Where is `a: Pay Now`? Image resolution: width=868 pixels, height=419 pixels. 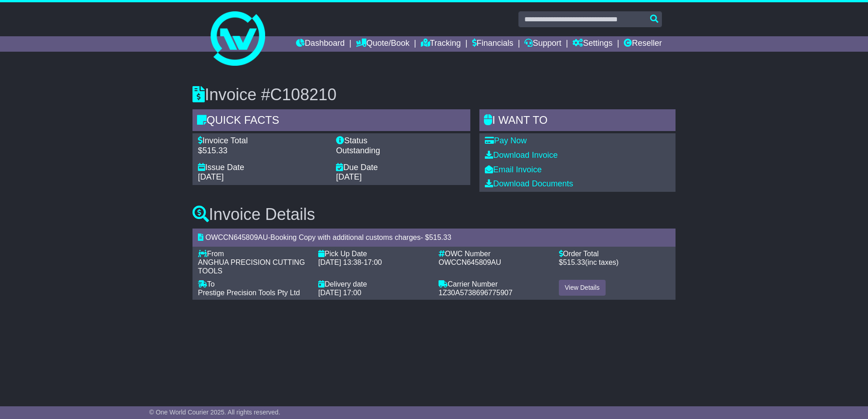 a: Pay Now is located at coordinates (506, 141).